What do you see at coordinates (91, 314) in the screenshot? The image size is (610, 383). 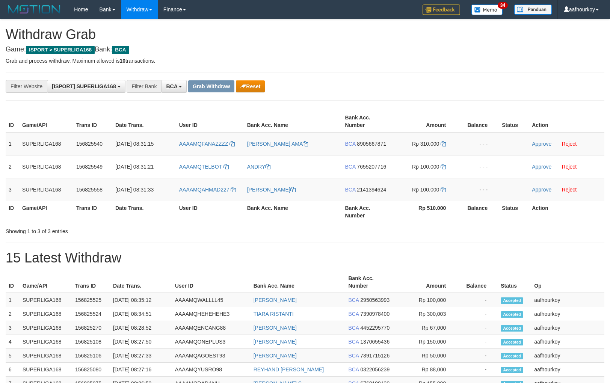 I see `td: 156825524` at bounding box center [91, 314].